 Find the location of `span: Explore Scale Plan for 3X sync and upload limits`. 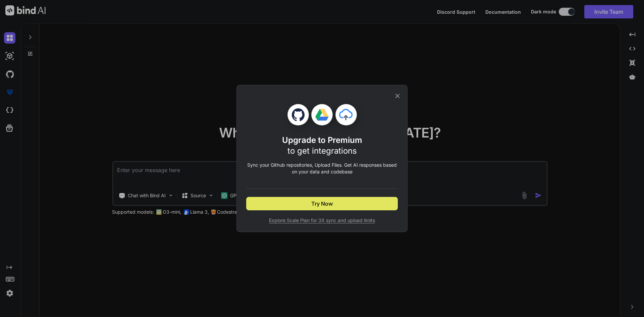

span: Explore Scale Plan for 3X sync and upload limits is located at coordinates (322, 220).